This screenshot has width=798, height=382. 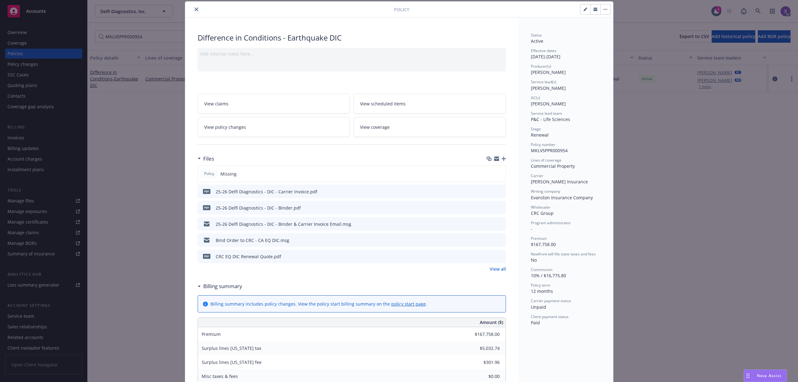 I want to click on button: close, so click(x=196, y=9).